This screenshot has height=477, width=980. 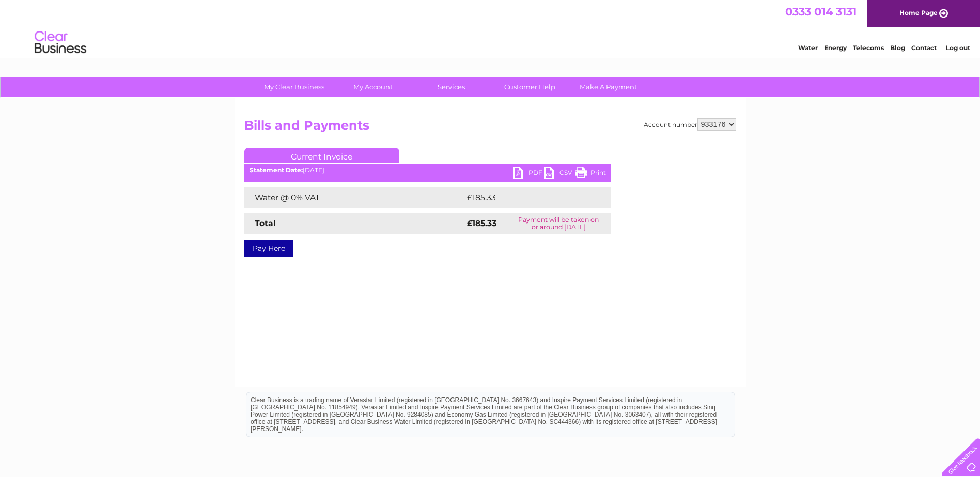 I want to click on a: Print, so click(x=591, y=174).